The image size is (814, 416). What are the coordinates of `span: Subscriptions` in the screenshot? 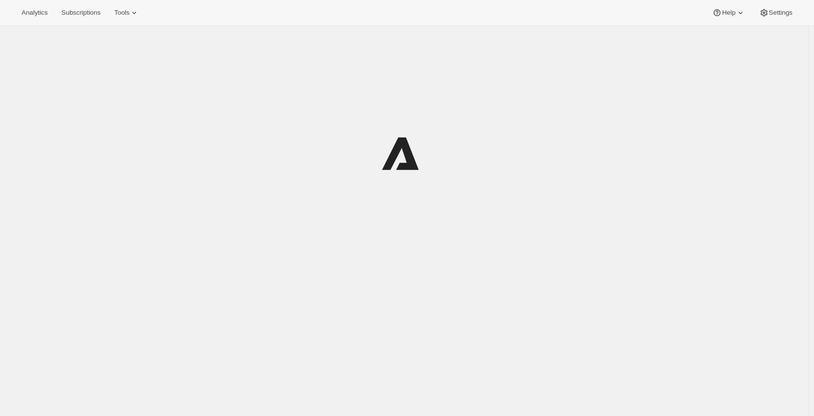 It's located at (81, 13).